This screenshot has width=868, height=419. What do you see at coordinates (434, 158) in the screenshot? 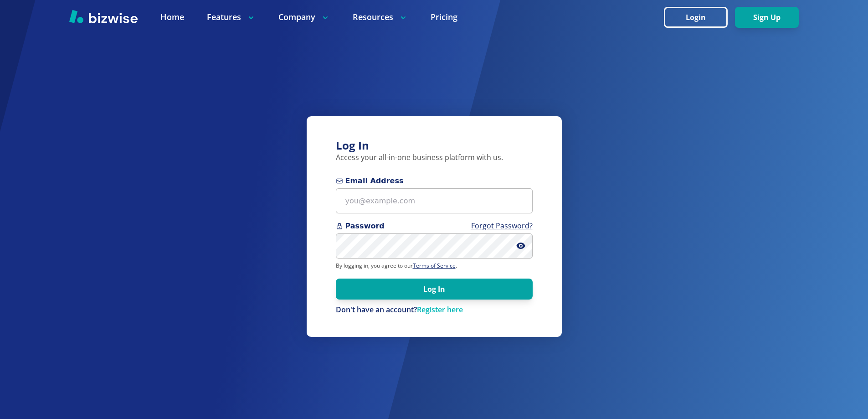
I see `p: Access your all-in-one business platform with us.` at bounding box center [434, 158].